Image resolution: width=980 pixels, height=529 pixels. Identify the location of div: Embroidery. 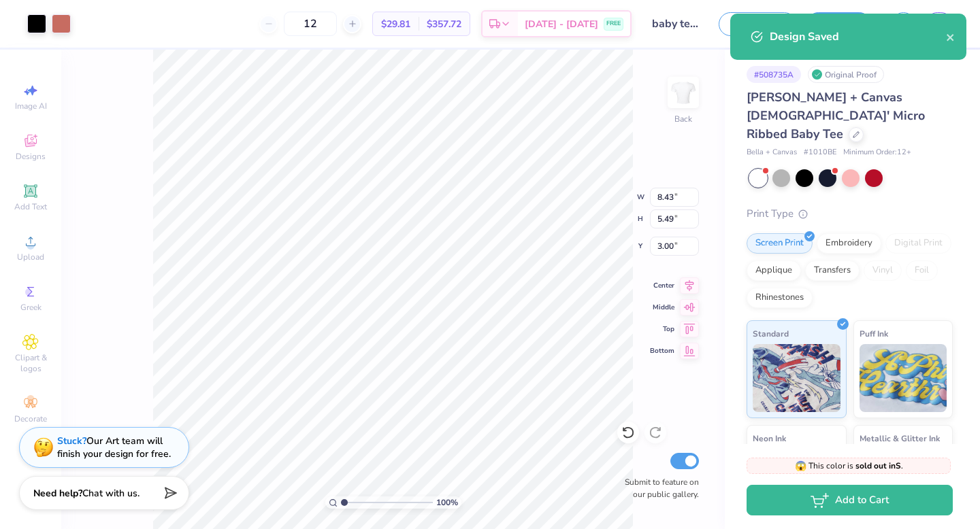
(849, 243).